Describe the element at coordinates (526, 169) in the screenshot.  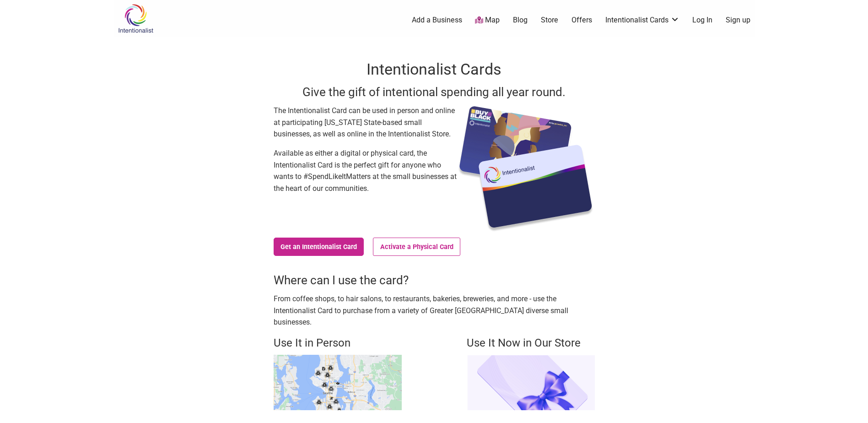
I see `img: Intentionalist Card` at that location.